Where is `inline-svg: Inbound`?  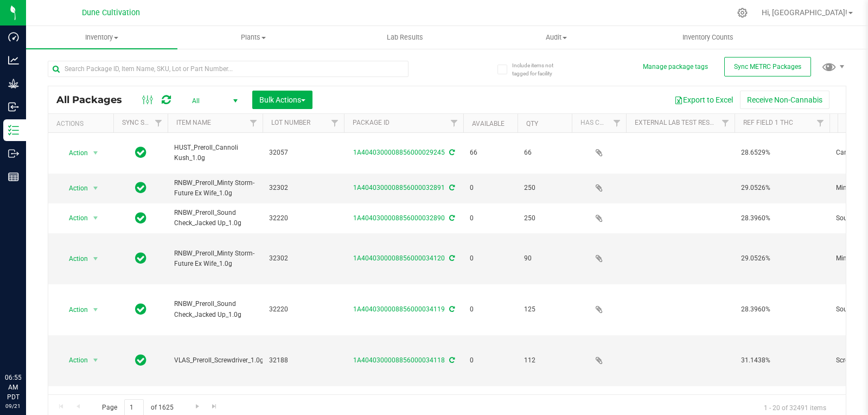 inline-svg: Inbound is located at coordinates (14, 107).